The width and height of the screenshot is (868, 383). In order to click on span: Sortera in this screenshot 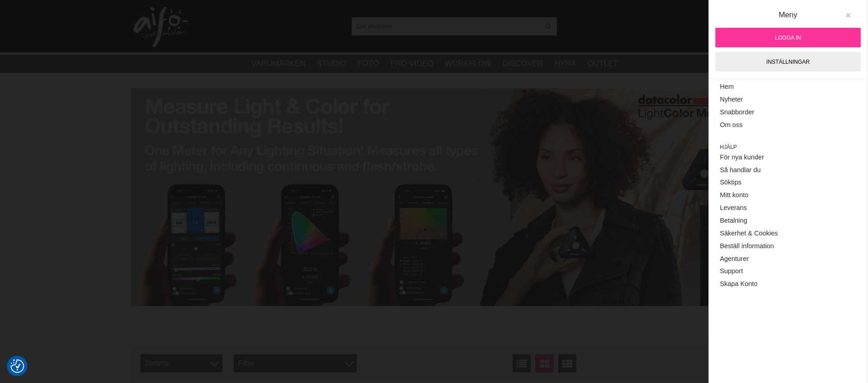, I will do `click(181, 363)`.